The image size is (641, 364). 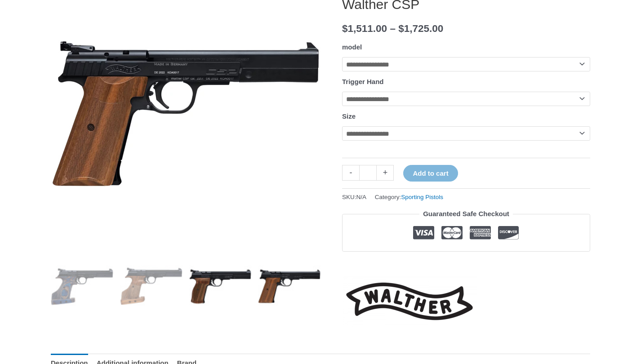 I want to click on bdi: 1,725.00, so click(x=421, y=28).